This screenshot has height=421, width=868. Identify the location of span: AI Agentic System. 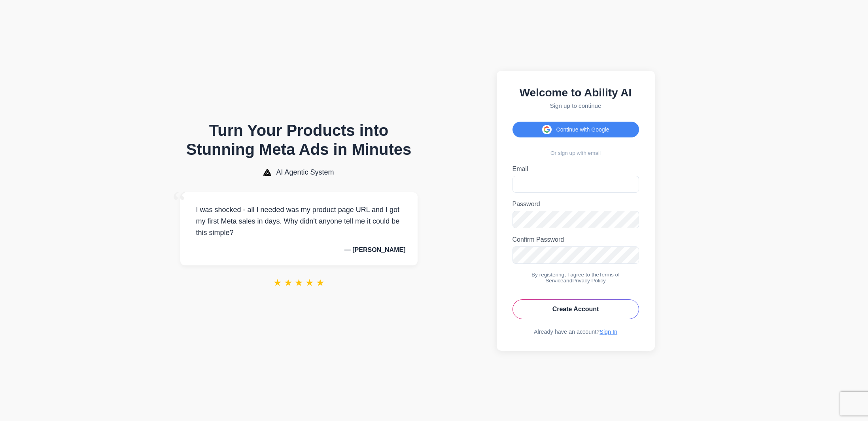
(305, 172).